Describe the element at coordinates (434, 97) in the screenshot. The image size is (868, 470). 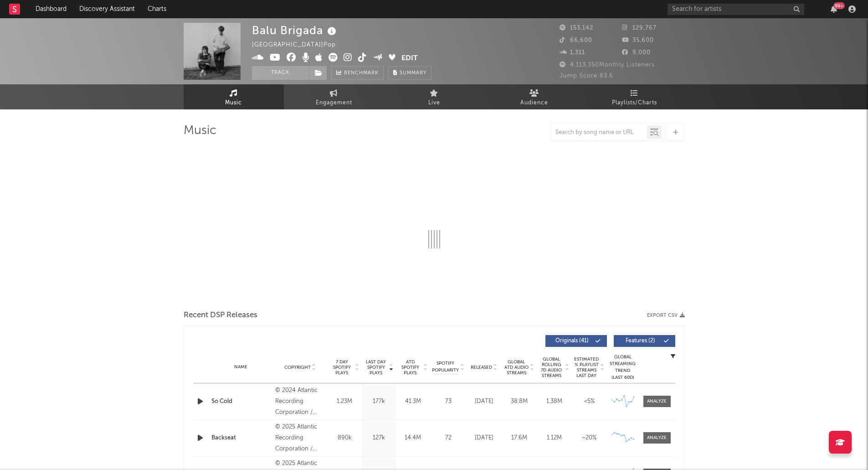
I see `a: Live` at that location.